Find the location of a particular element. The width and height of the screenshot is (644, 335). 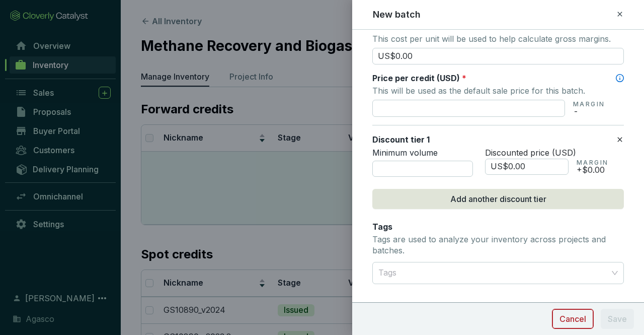

span: Discounted price (USD) is located at coordinates (531, 152).